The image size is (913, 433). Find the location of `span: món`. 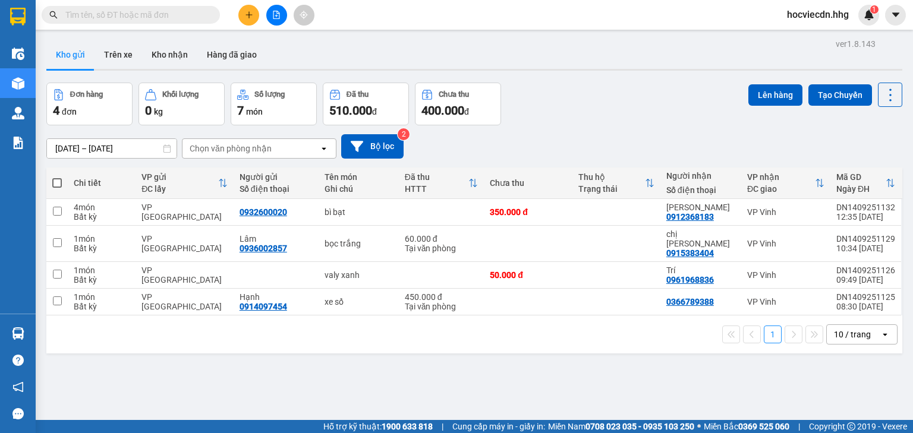

span: món is located at coordinates (254, 112).